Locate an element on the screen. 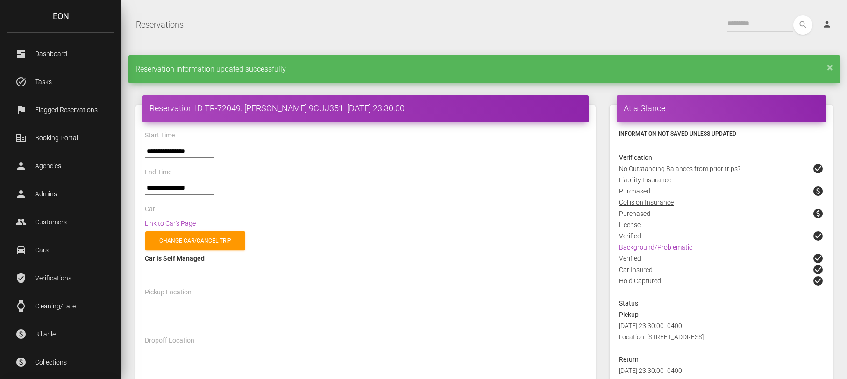 The height and width of the screenshot is (379, 847). a: drive_eta Cars is located at coordinates (61, 250).